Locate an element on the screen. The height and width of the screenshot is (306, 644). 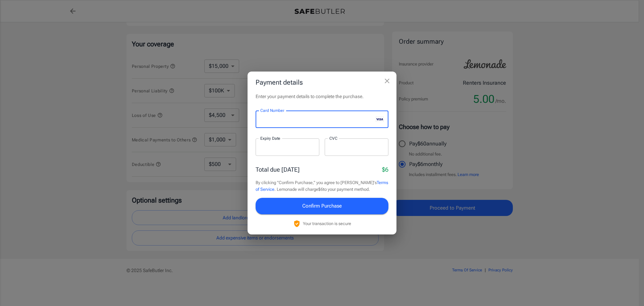
span: Confirm Purchase is located at coordinates (322, 206).